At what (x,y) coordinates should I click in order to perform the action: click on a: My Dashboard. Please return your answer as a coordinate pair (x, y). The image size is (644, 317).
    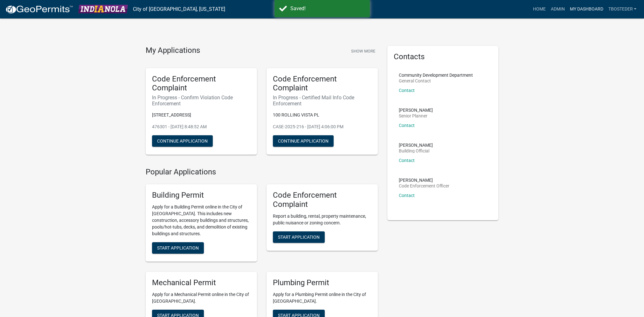
    Looking at the image, I should click on (587, 9).